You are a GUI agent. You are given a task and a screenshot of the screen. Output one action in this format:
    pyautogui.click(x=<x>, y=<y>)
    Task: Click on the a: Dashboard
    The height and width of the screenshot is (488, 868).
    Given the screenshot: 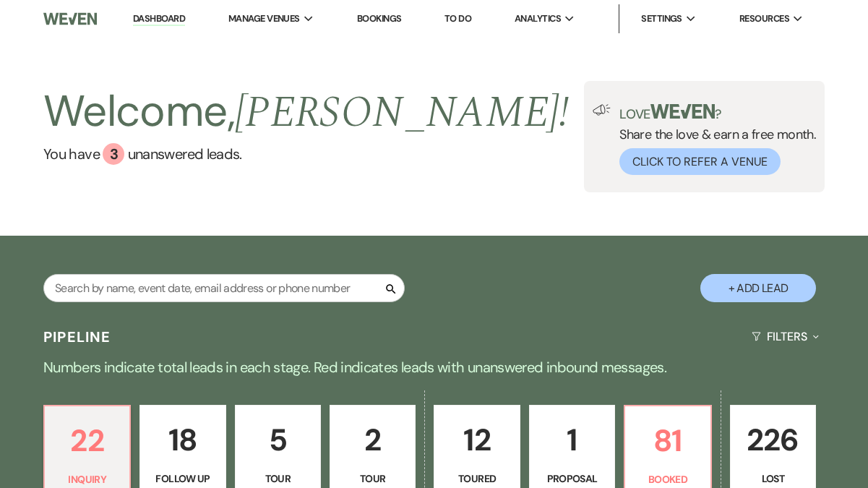 What is the action you would take?
    pyautogui.click(x=159, y=19)
    